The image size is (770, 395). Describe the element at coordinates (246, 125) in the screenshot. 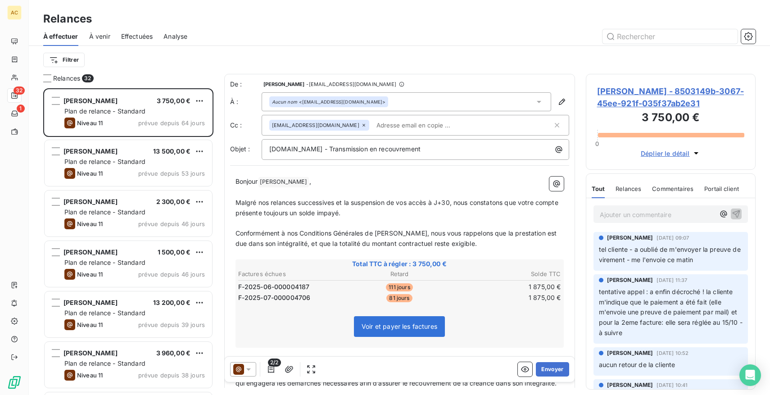

I see `label: Cc :` at that location.